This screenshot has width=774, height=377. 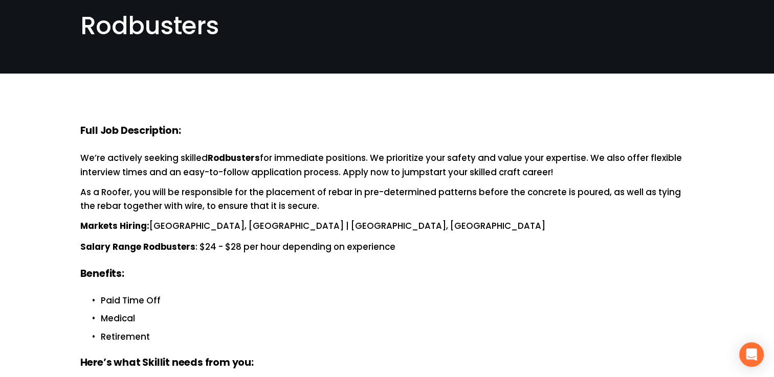 I want to click on strong: Here’s what Skillit needs from you:, so click(x=167, y=364).